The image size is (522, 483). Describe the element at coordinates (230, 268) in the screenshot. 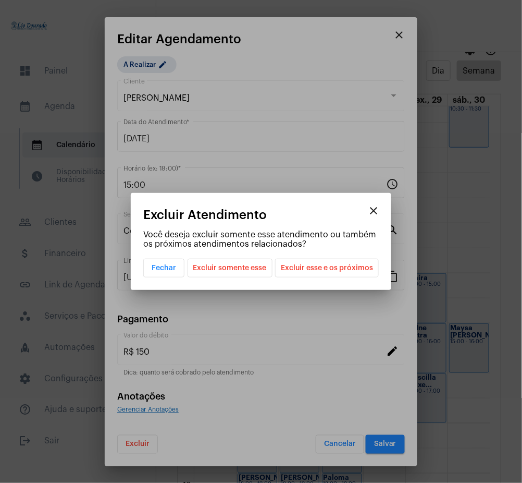

I see `span: Excluir somente esse` at that location.